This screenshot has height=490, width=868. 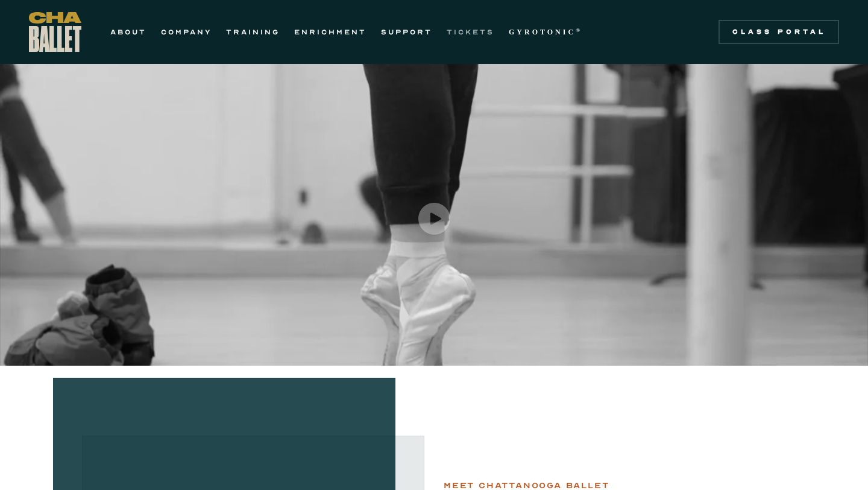 I want to click on a: home, so click(x=55, y=32).